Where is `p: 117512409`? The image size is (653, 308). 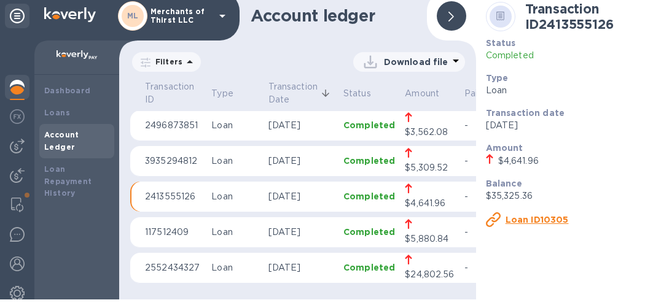
p: 117512409 is located at coordinates (173, 232).